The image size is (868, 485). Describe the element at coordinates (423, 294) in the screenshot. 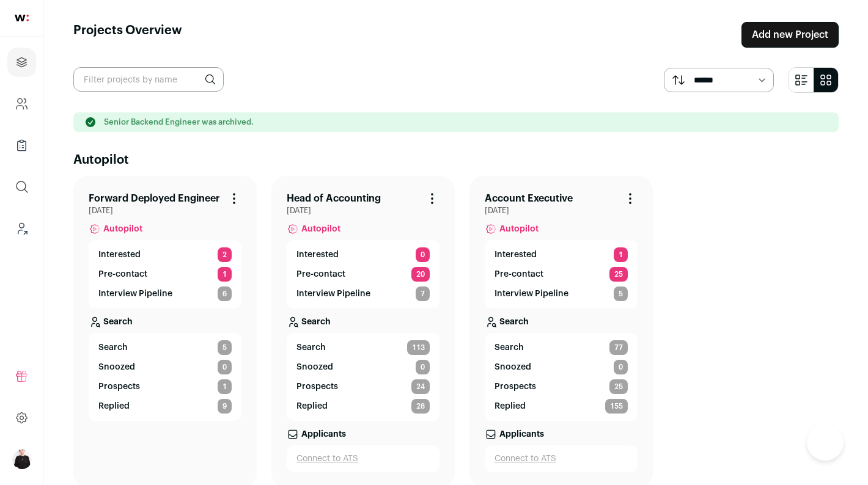

I see `span: 7` at that location.